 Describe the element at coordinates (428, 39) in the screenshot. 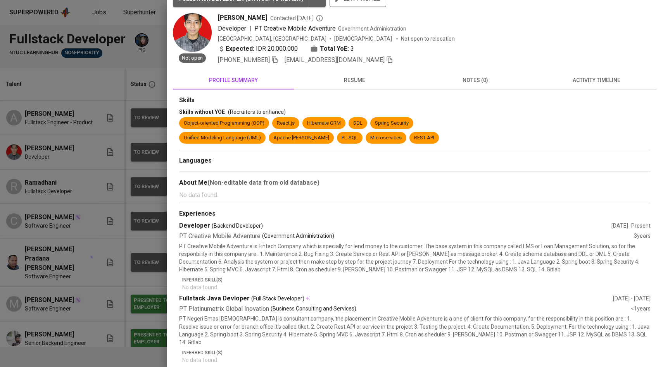

I see `p: Not open to relocation` at that location.